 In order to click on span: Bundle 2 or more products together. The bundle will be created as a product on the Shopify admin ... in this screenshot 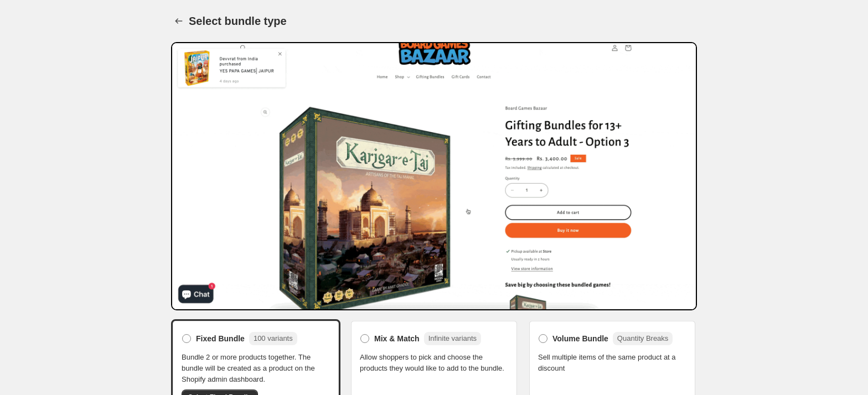, I will do `click(256, 368)`.